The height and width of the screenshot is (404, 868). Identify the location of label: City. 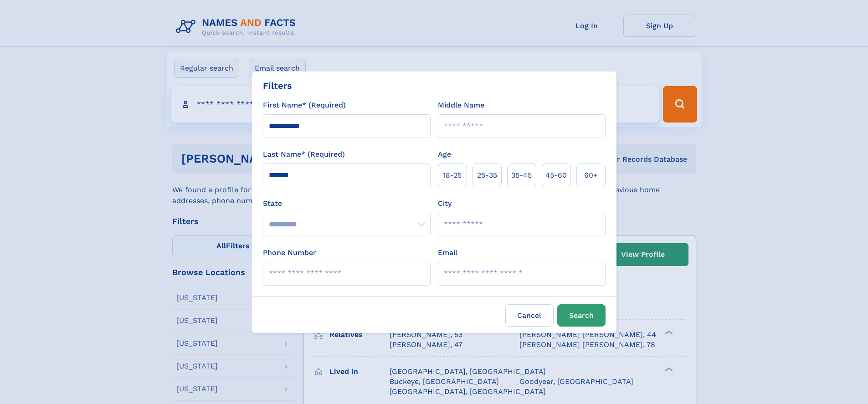
(445, 204).